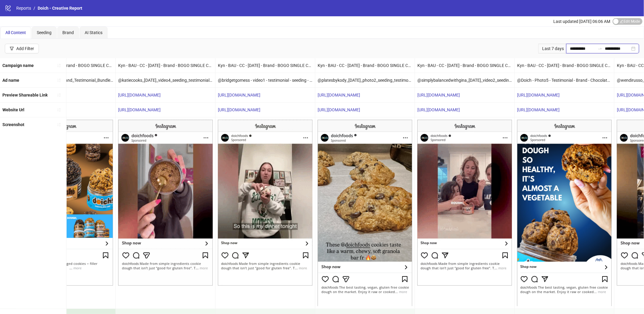  I want to click on img: Screenshot 120232911613320297, so click(365, 212).